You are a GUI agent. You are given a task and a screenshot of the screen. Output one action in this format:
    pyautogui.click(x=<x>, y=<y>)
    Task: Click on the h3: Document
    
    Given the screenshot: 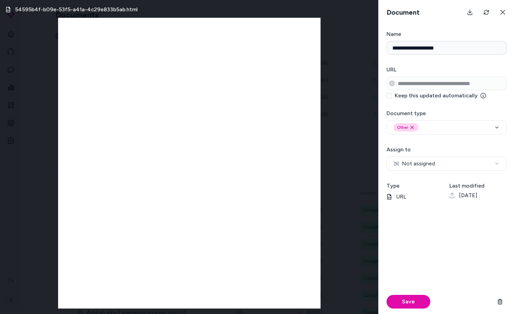 What is the action you would take?
    pyautogui.click(x=403, y=12)
    